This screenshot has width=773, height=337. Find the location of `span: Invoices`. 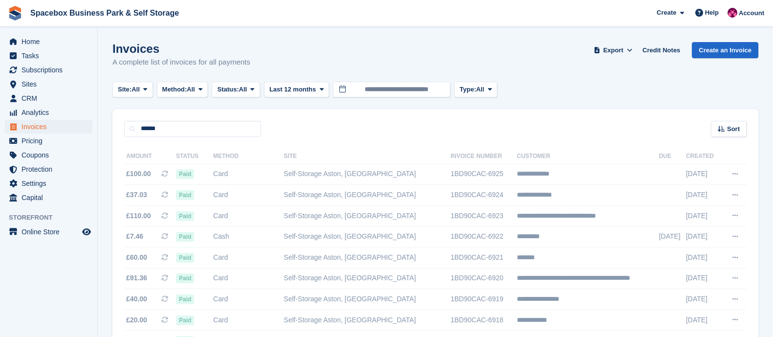

span: Invoices is located at coordinates (51, 127).